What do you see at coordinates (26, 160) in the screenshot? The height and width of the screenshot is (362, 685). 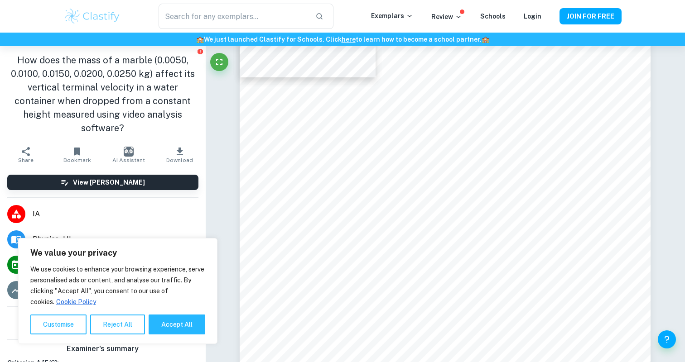 I see `span: Share` at bounding box center [26, 160].